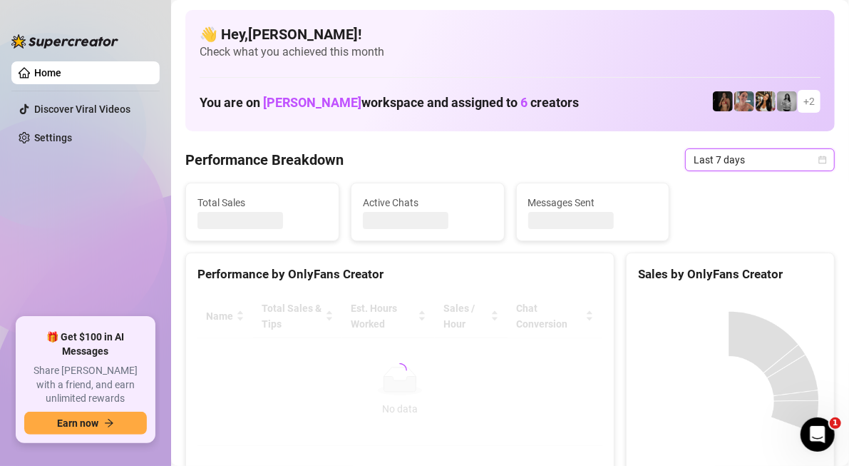  I want to click on a: Home, so click(48, 73).